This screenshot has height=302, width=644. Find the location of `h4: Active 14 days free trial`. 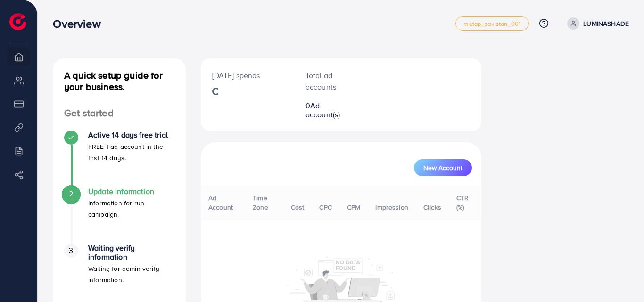

h4: Active 14 days free trial is located at coordinates (131, 135).